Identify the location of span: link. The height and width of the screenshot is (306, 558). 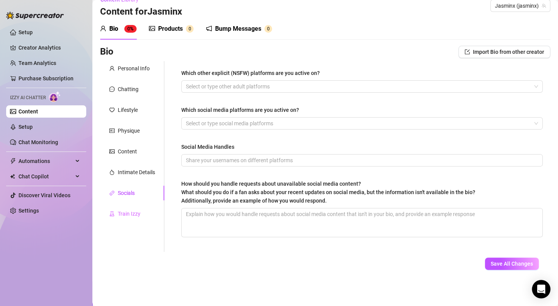
(112, 193).